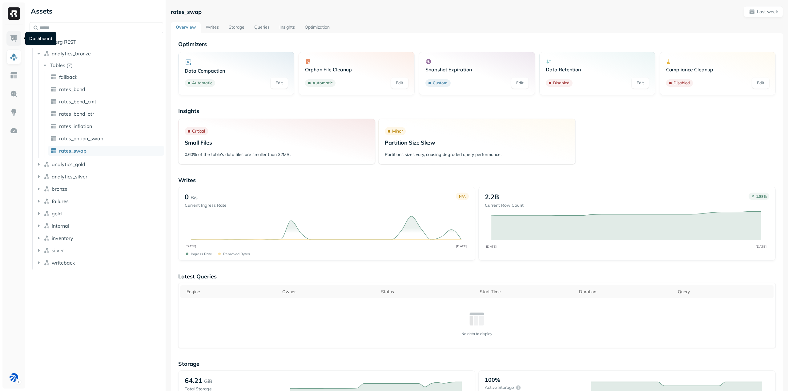  I want to click on p: Optimizers, so click(477, 44).